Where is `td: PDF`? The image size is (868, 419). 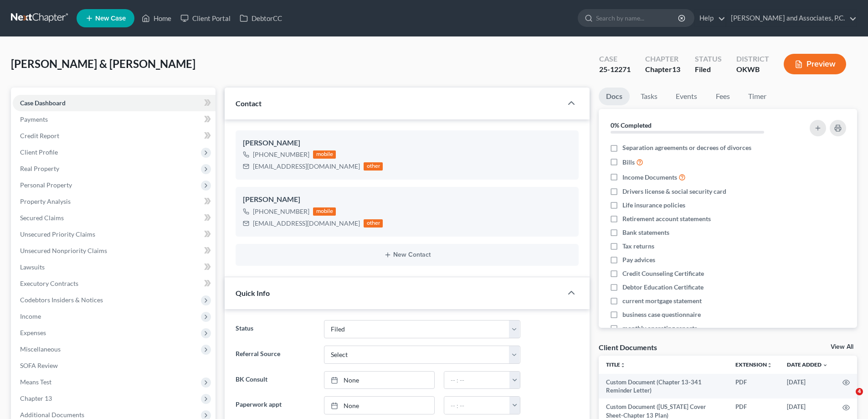
td: PDF is located at coordinates (754, 386).